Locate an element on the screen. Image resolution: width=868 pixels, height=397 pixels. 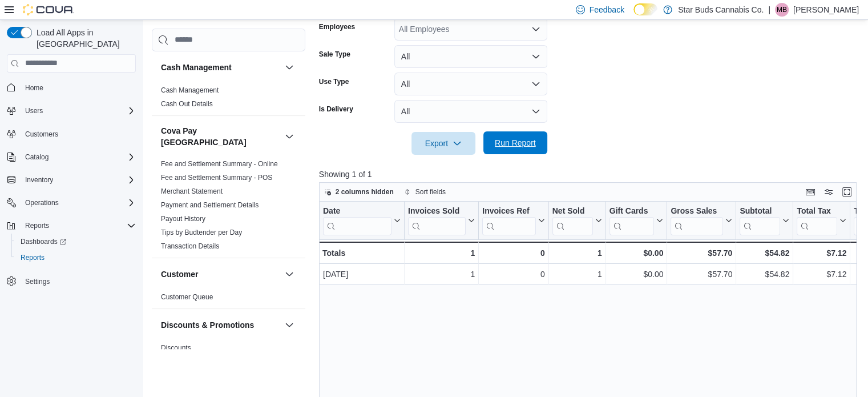
button: Operations is located at coordinates (71, 203).